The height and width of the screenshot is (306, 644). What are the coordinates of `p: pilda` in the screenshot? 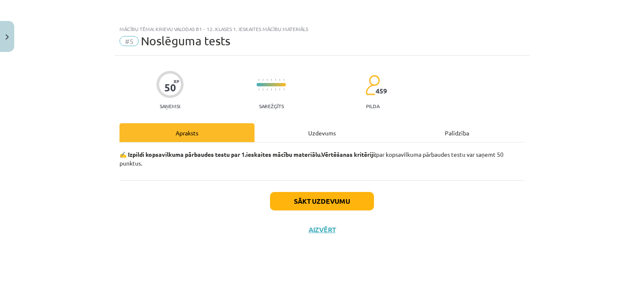 It's located at (373, 106).